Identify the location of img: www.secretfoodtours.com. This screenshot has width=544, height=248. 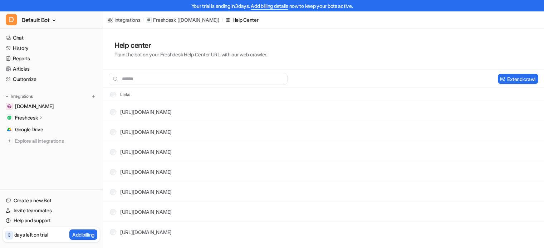
(9, 107).